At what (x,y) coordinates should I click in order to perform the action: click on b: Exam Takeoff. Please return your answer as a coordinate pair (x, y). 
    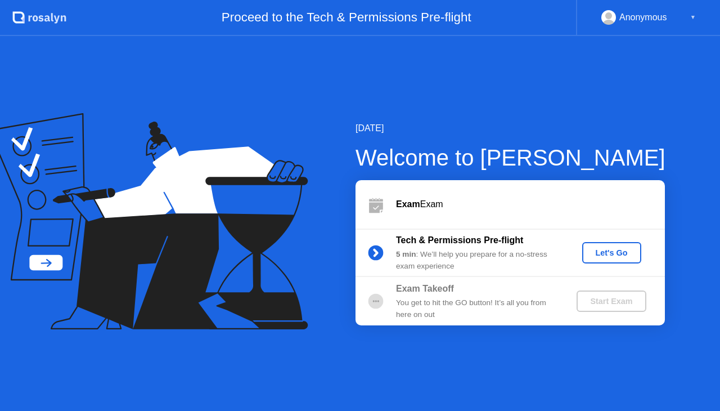
    Looking at the image, I should click on (425, 288).